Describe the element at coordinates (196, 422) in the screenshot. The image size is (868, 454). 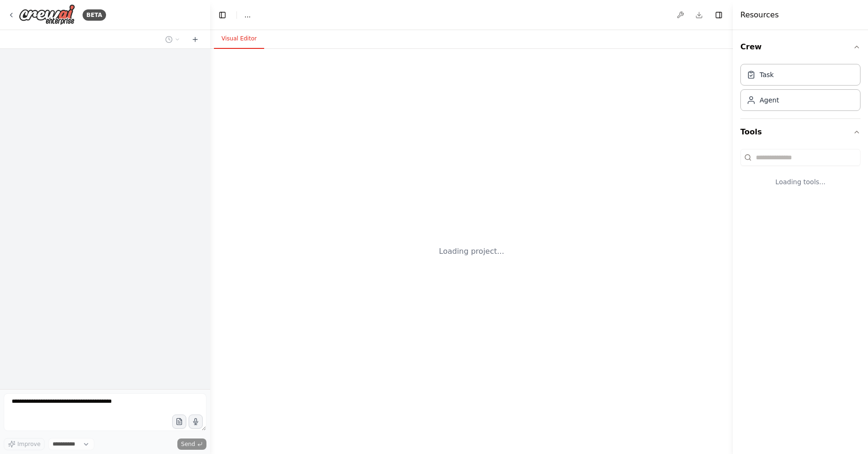
I see `button: Click to speak your automation idea` at that location.